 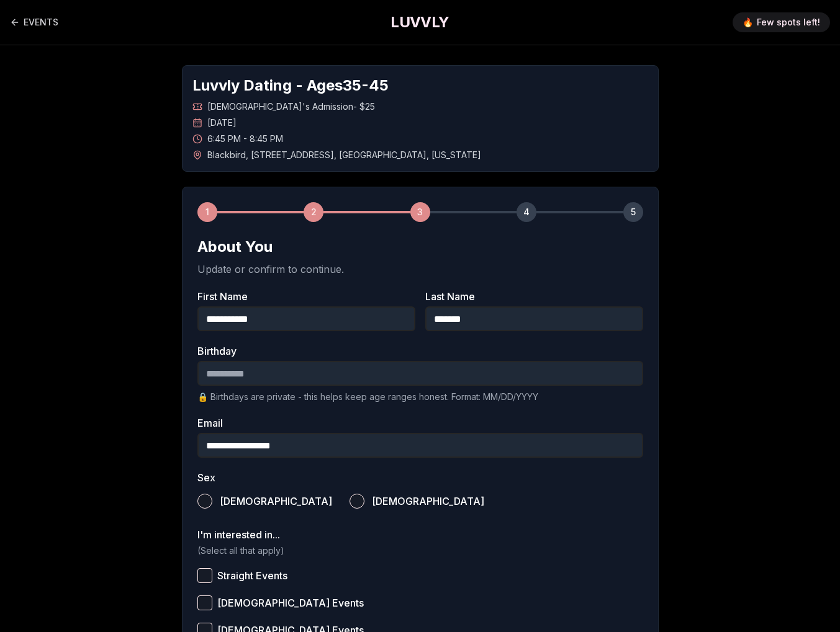 What do you see at coordinates (420, 535) in the screenshot?
I see `label: I'm interested in...` at bounding box center [420, 535].